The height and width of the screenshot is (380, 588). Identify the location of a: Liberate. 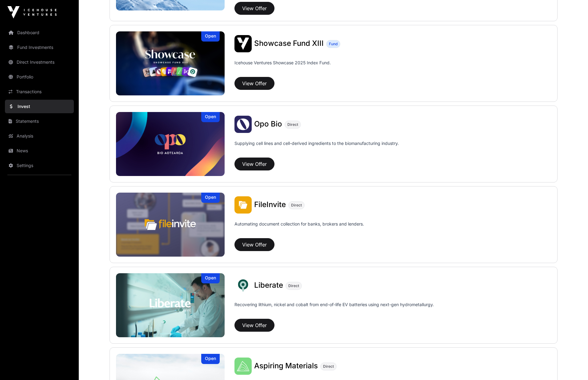
(269, 286).